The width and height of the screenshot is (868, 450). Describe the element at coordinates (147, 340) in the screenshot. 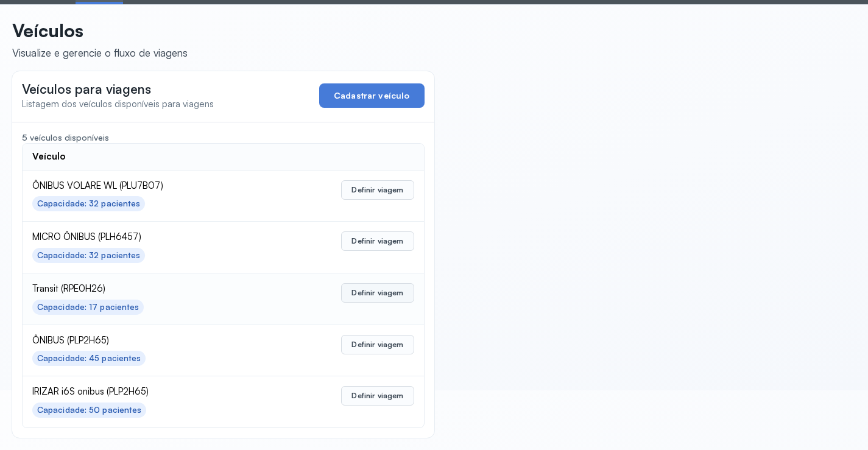

I see `span: ÔNIBUS (PLP2H65)` at that location.